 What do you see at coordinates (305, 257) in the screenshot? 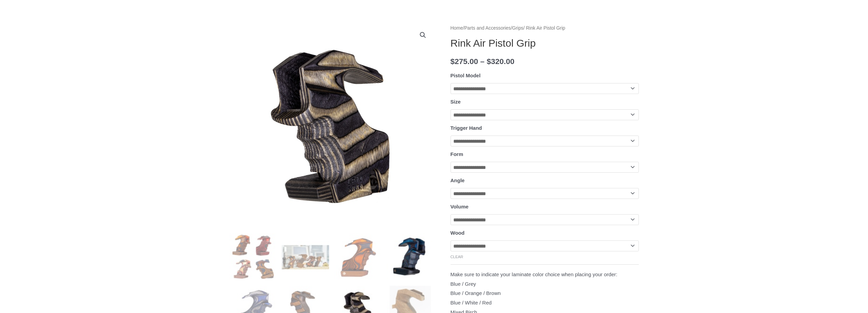
I see `img: Rink Air Pistol Grip - Image 2` at bounding box center [305, 257].